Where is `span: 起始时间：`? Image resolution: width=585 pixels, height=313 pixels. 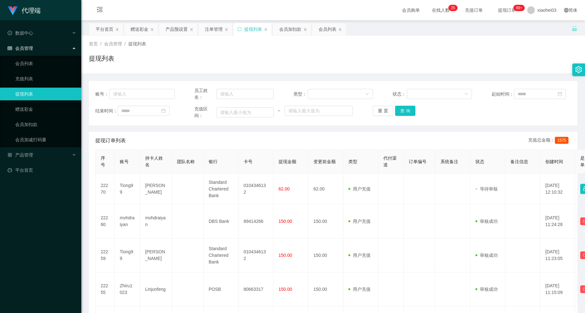 span: 起始时间： is located at coordinates (502, 94).